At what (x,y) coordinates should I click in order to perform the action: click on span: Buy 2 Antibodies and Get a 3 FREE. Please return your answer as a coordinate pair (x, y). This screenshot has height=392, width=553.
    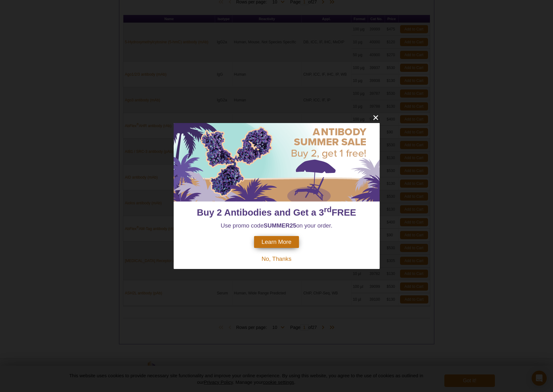
    Looking at the image, I should click on (276, 212).